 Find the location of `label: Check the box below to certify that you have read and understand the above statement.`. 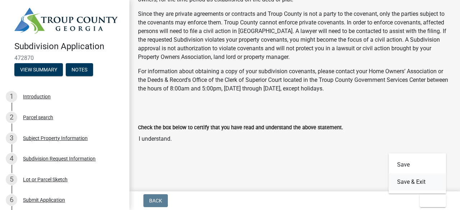

label: Check the box below to certify that you have read and understand the above statement. is located at coordinates (241, 128).